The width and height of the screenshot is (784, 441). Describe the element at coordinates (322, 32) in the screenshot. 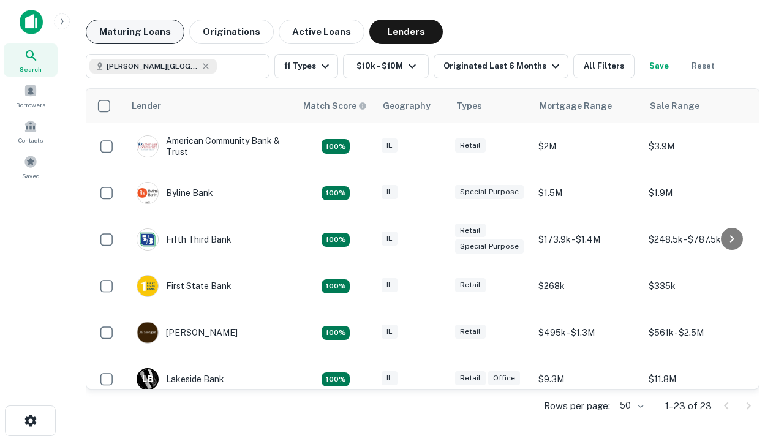

I see `button: Active Loans` at that location.